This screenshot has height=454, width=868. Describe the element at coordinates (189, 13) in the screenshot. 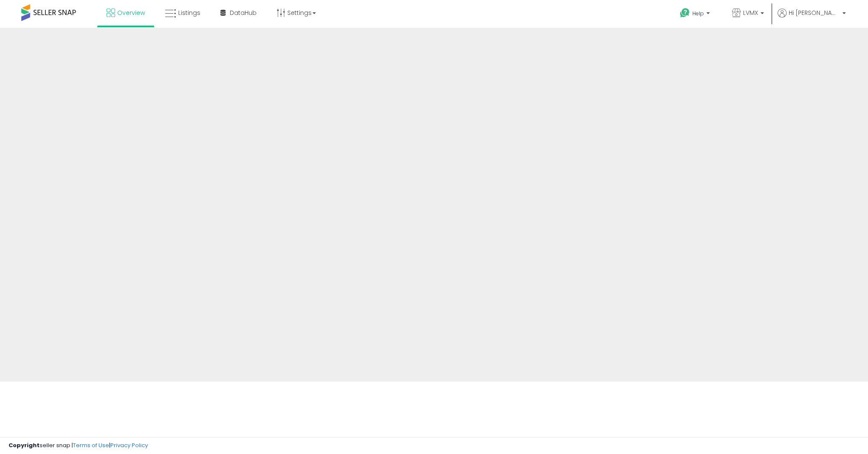

I see `span: Listings` at that location.